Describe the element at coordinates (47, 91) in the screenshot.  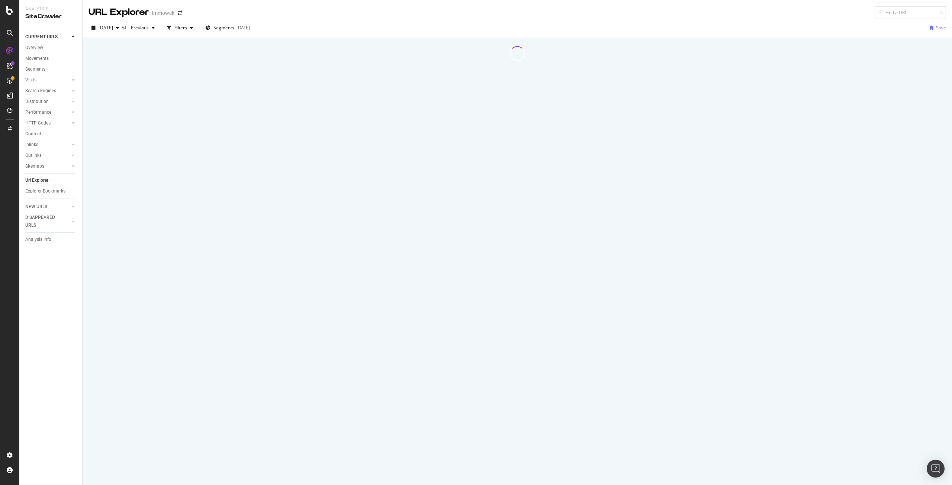
I see `a: Search Engines` at that location.